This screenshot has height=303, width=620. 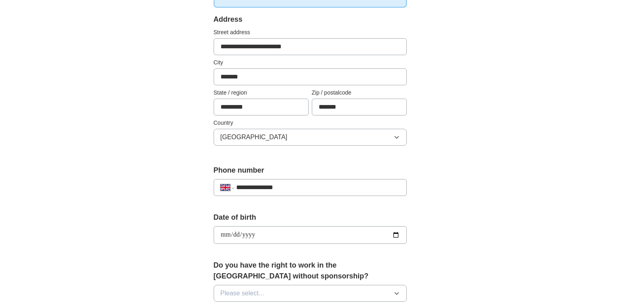 I want to click on label: Zip / postalcode, so click(x=359, y=93).